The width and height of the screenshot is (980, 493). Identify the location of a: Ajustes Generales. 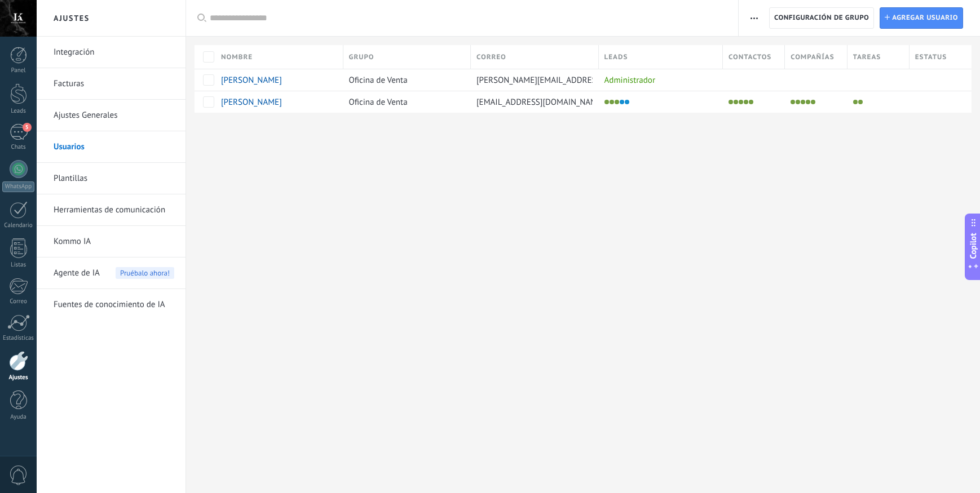
(114, 115).